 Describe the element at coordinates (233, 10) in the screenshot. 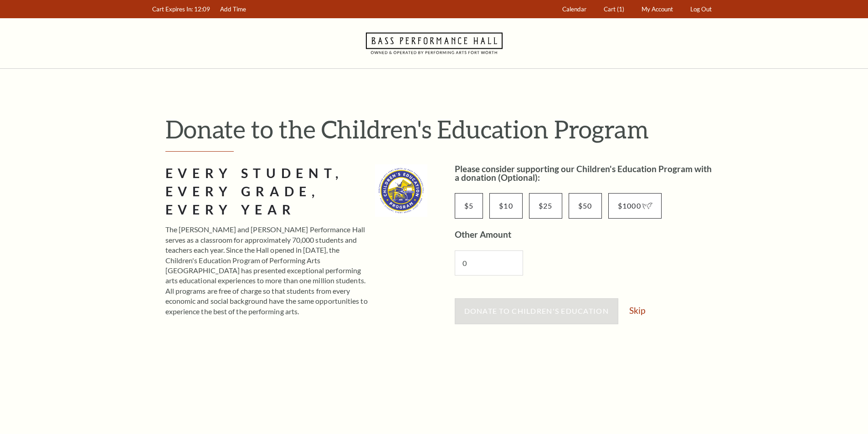

I see `a: Add Time` at that location.